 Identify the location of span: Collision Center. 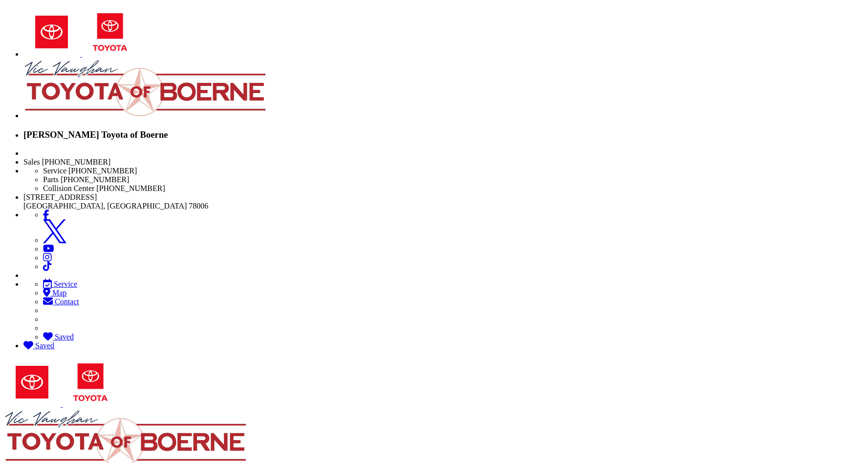
(68, 188).